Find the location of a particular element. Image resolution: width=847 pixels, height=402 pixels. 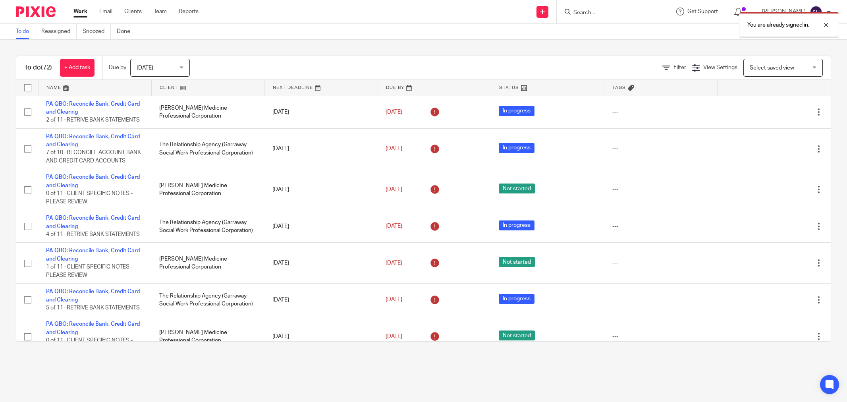

span: Tags is located at coordinates (619, 87).